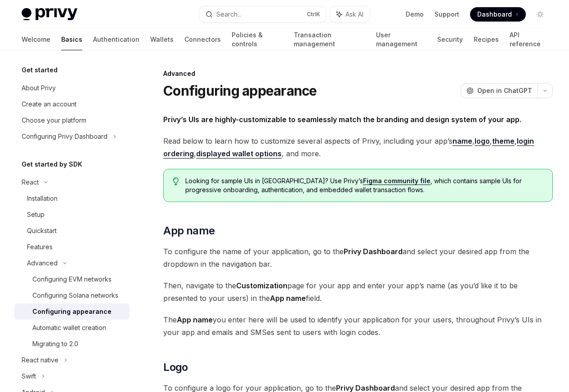  Describe the element at coordinates (72, 296) in the screenshot. I see `a: Configuring Solana networks` at that location.